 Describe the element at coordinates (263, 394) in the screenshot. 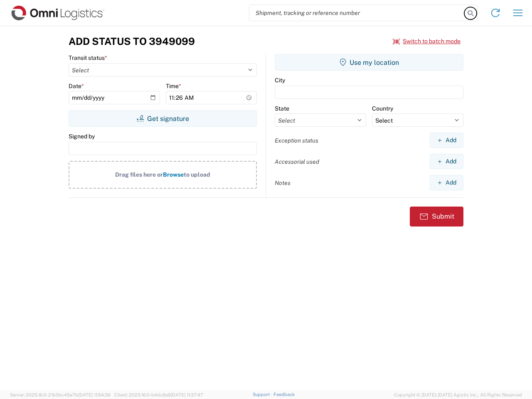

I see `a: Support` at that location.